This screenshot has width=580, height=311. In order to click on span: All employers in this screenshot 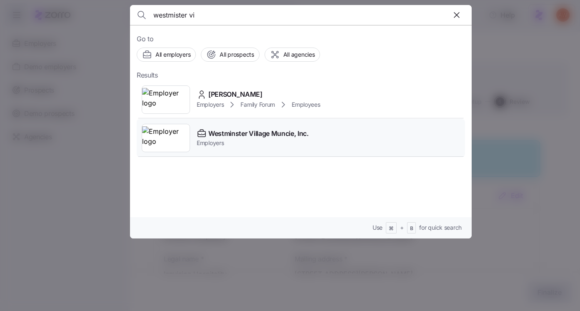, I will do `click(173, 55)`.